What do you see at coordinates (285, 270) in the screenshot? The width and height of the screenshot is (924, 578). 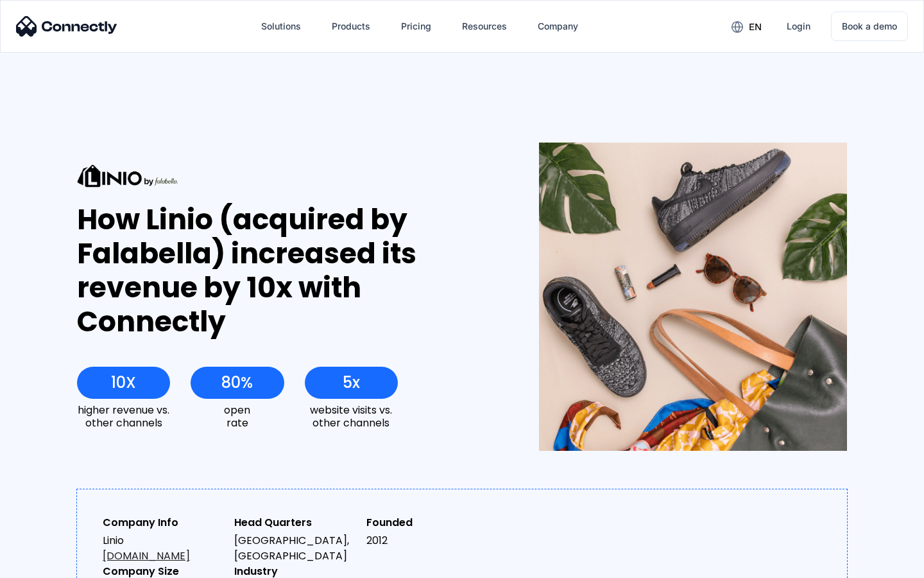 I see `div: How Linio (acquired by Falabella) increased its revenue by 10x with Connectly` at bounding box center [285, 270].